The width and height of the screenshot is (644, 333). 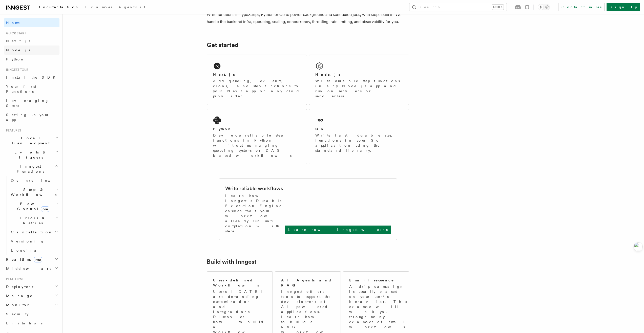 What do you see at coordinates (132, 7) in the screenshot?
I see `span: AgentKit` at bounding box center [132, 7].